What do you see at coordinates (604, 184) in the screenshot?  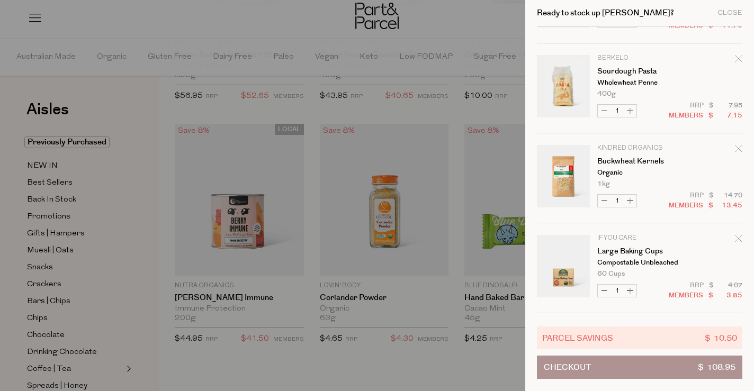 I see `span: 1kg` at bounding box center [604, 184].